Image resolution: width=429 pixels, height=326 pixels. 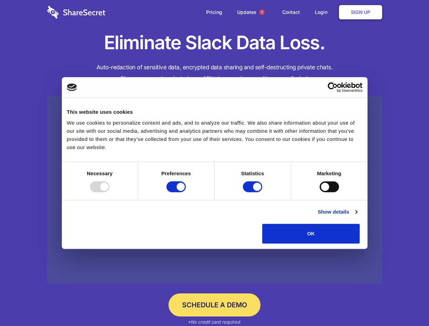 I want to click on a: Show details, so click(x=337, y=212).